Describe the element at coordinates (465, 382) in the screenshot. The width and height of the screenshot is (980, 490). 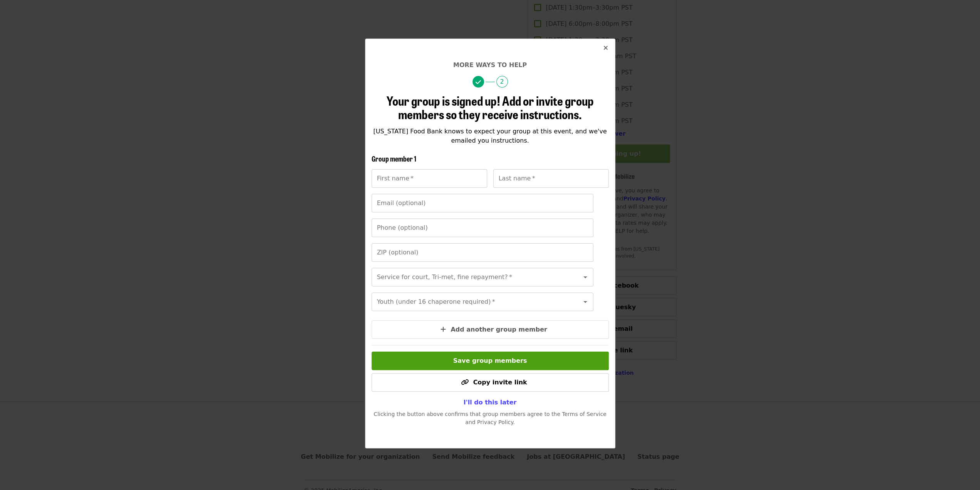
I see `i: link icon` at that location.